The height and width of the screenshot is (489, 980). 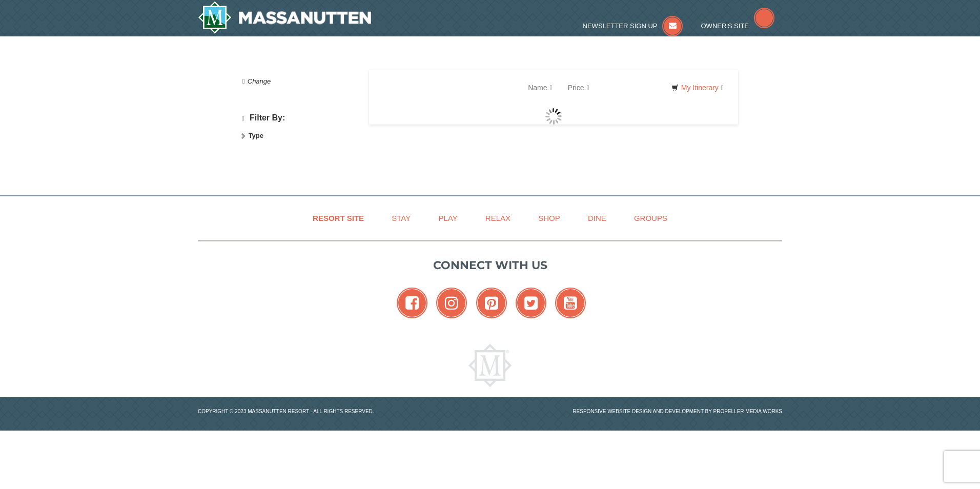 I want to click on a: Relax, so click(x=498, y=218).